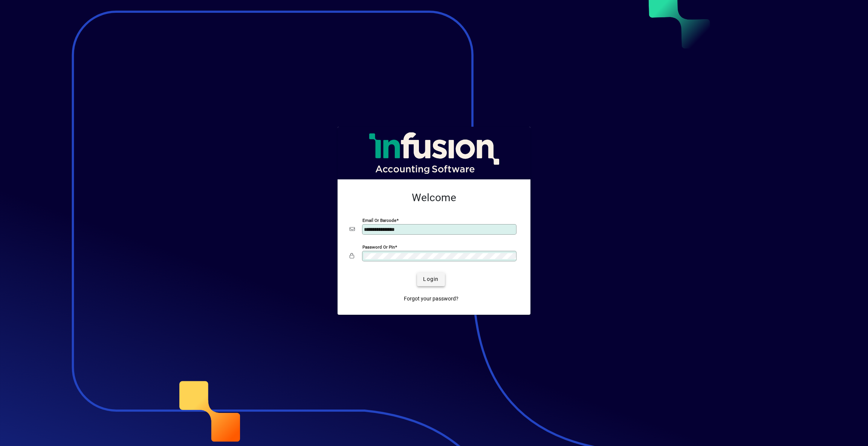 This screenshot has height=446, width=868. I want to click on span: Login, so click(430, 280).